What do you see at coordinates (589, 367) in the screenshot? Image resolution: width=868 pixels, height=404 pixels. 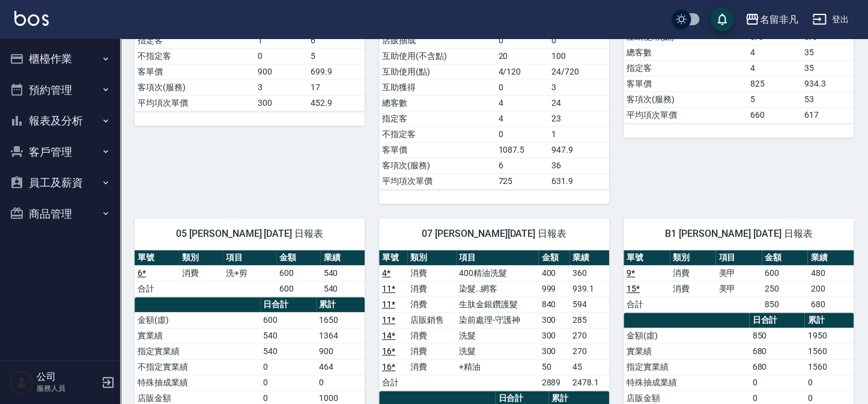 I see `td: 45` at bounding box center [589, 367].